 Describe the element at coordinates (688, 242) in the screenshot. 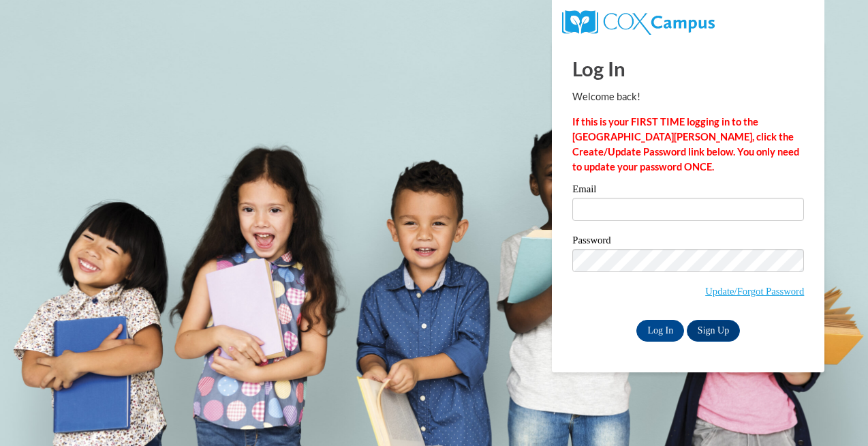

I see `label: Password` at that location.